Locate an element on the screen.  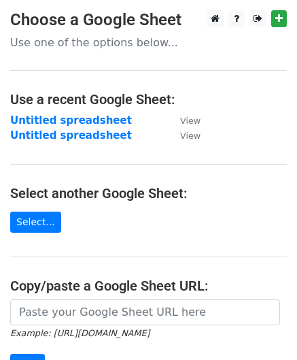
h3: Choose a Google Sheet is located at coordinates (148, 20).